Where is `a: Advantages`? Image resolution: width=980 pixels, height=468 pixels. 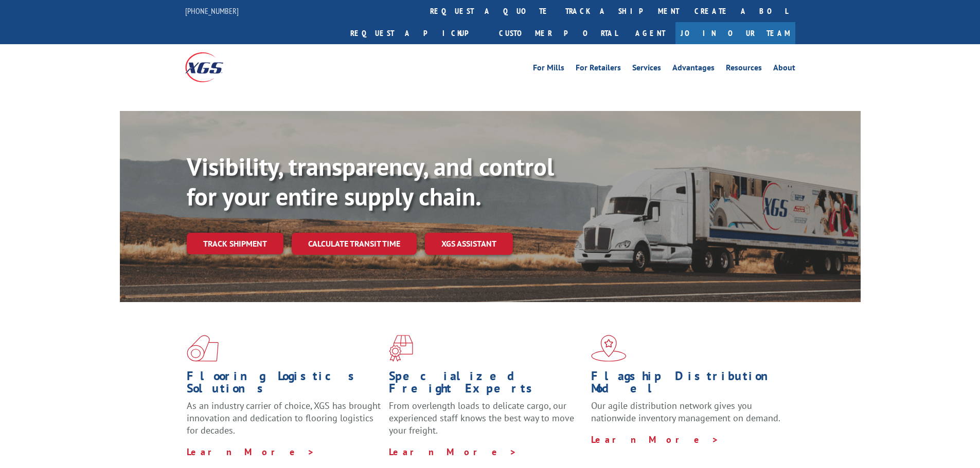 a: Advantages is located at coordinates (693, 69).